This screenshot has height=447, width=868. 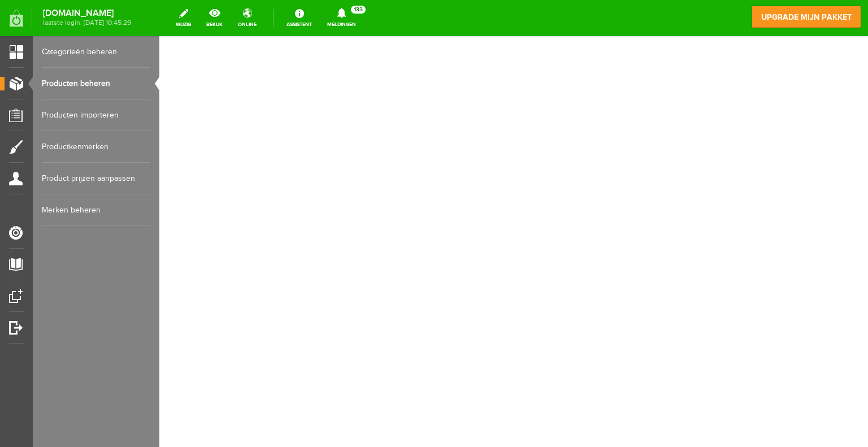 I want to click on a: Categorieën beheren, so click(x=96, y=52).